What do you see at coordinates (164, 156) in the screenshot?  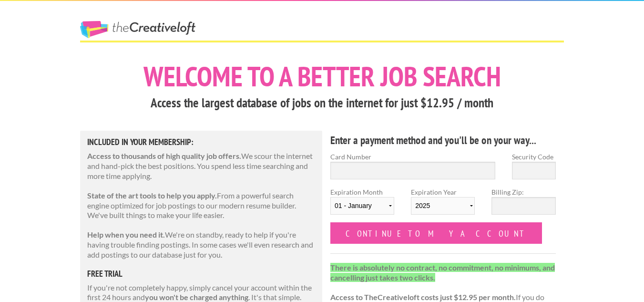 I see `strong: Access to thousands of high quality job offers.` at bounding box center [164, 156].